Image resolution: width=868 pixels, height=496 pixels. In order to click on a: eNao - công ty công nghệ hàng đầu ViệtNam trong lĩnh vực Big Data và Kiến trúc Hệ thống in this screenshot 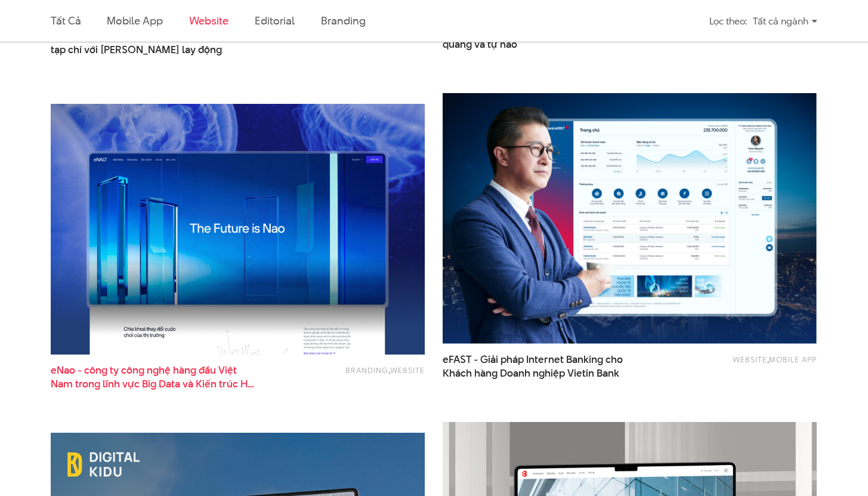, I will do `click(153, 377)`.